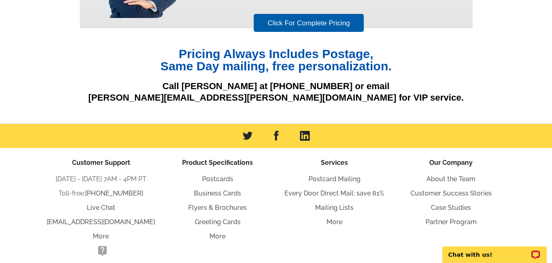 This screenshot has width=552, height=263. I want to click on span: Customer Support, so click(101, 162).